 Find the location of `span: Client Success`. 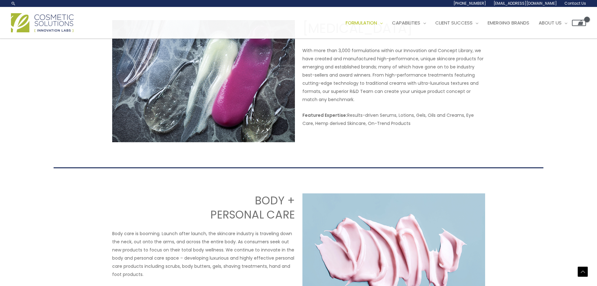

span: Client Success is located at coordinates (454, 23).